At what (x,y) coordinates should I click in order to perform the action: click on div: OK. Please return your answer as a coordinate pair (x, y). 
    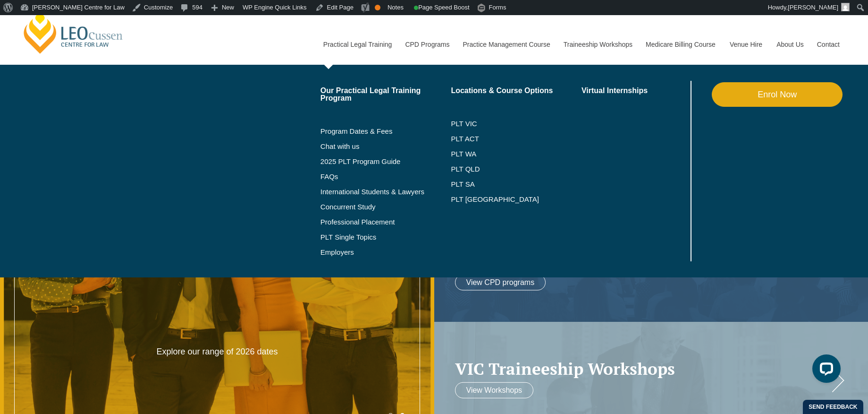
    Looking at the image, I should click on (378, 8).